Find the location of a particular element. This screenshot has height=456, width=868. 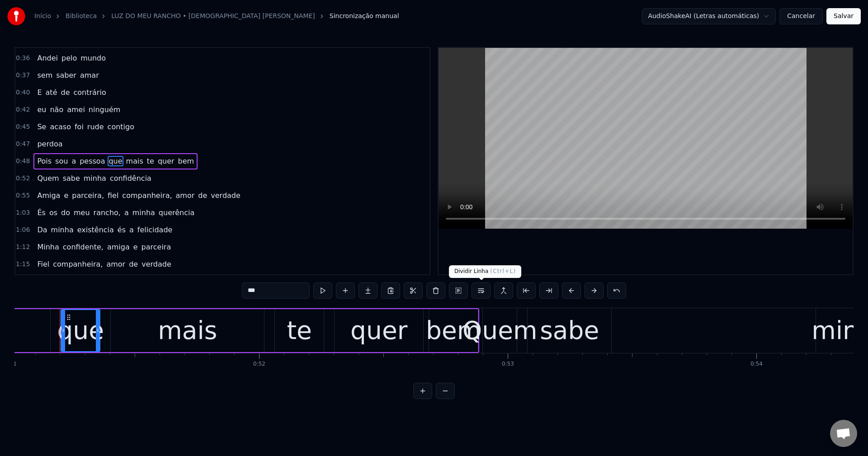

button: Cancelar is located at coordinates (801, 16).